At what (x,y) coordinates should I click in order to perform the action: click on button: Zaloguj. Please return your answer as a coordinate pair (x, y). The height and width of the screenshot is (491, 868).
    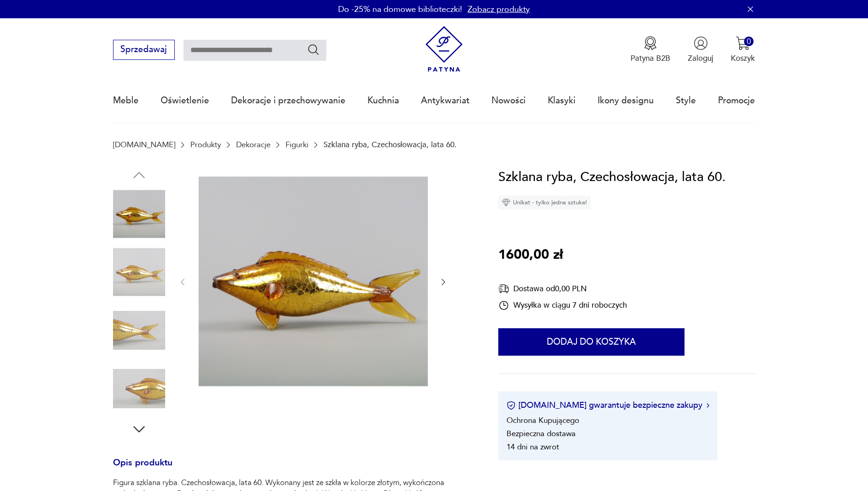
    Looking at the image, I should click on (701, 50).